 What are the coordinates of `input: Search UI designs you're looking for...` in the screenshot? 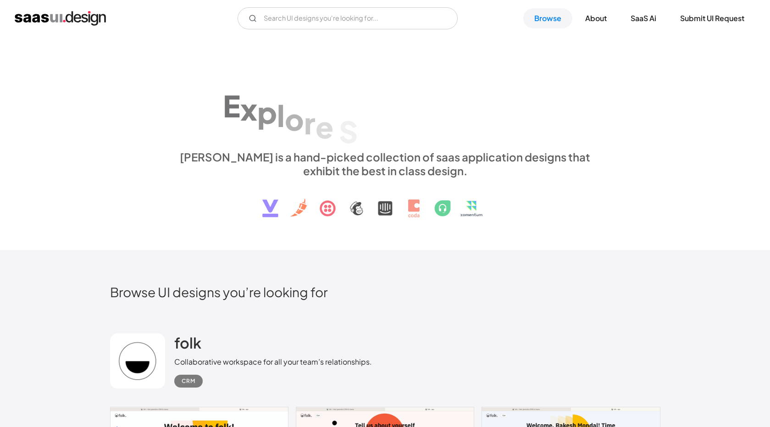 It's located at (348, 18).